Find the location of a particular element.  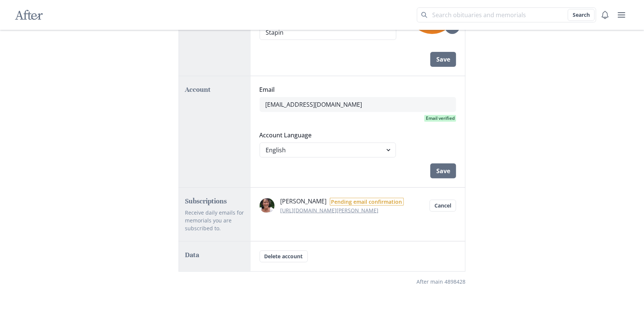

span: Pending email confirmation is located at coordinates (367, 201).